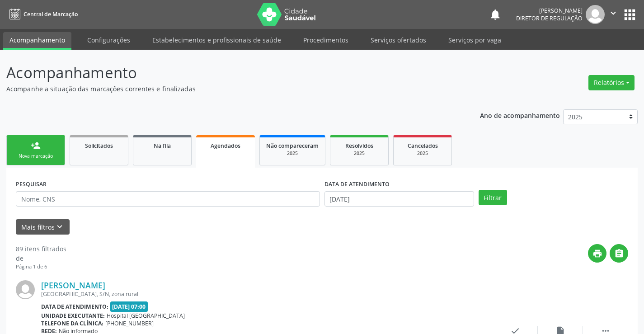  Describe the element at coordinates (326, 40) in the screenshot. I see `a: Procedimentos` at that location.